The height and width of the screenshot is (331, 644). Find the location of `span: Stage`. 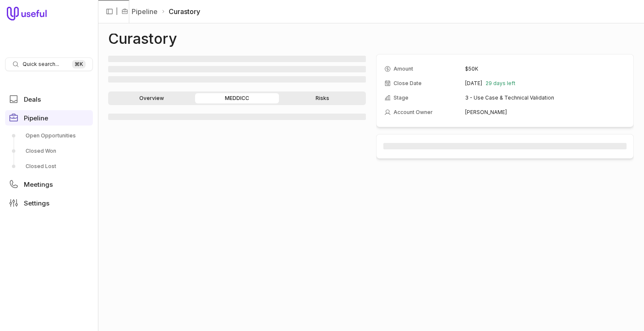

span: Stage is located at coordinates (401, 98).